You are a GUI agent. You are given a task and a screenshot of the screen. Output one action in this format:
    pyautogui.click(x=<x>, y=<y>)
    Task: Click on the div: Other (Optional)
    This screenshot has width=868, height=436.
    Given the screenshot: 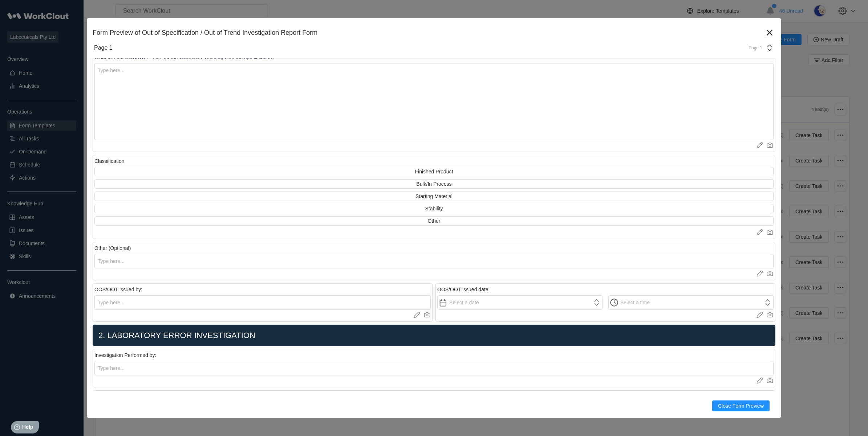 What is the action you would take?
    pyautogui.click(x=113, y=248)
    